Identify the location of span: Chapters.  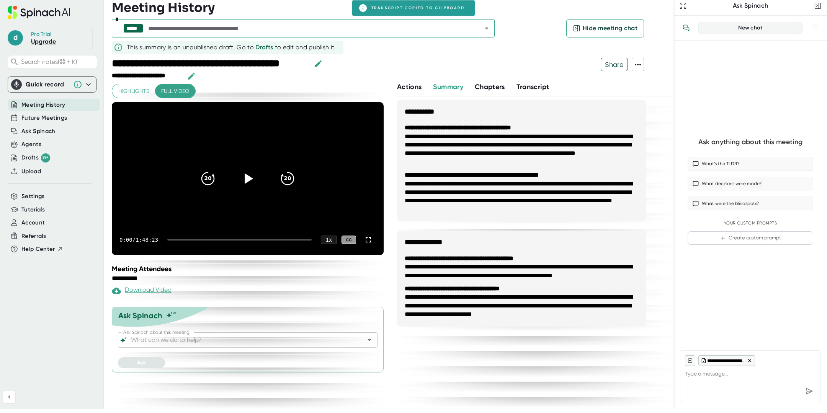
(490, 87).